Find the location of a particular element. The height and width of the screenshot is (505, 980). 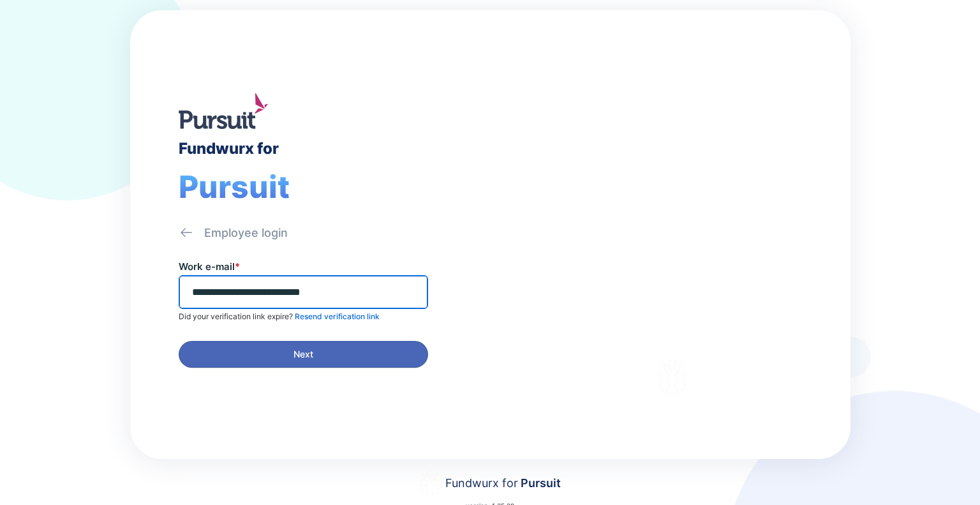

div: Employee login is located at coordinates (246, 232).